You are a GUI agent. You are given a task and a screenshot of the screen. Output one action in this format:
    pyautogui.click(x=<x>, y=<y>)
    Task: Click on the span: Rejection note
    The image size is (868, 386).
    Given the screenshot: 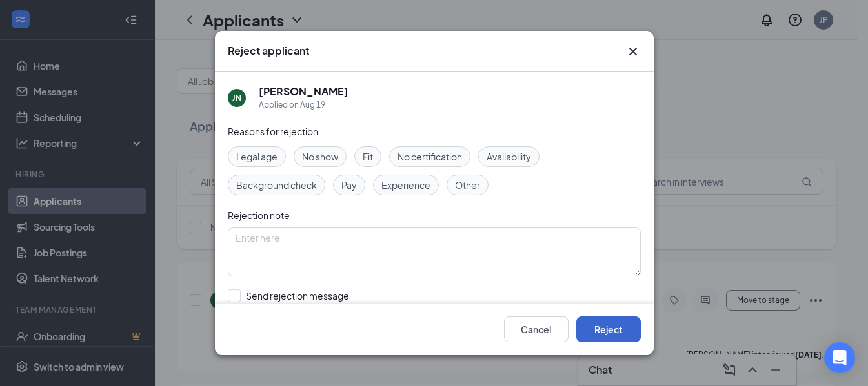 What is the action you would take?
    pyautogui.click(x=259, y=215)
    